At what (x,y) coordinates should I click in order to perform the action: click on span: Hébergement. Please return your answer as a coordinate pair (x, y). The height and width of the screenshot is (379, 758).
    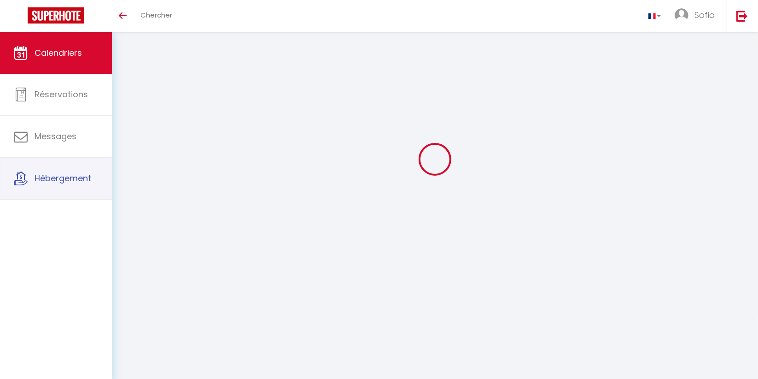
    Looking at the image, I should click on (63, 178).